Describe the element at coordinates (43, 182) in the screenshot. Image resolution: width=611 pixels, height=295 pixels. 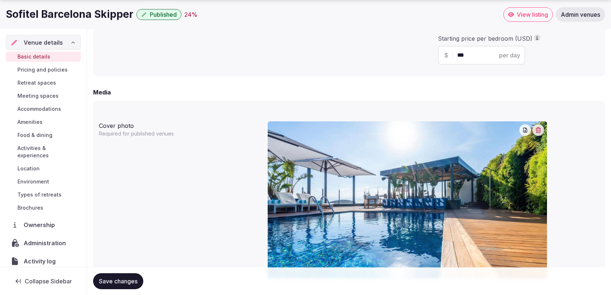
I see `a: Environment` at that location.